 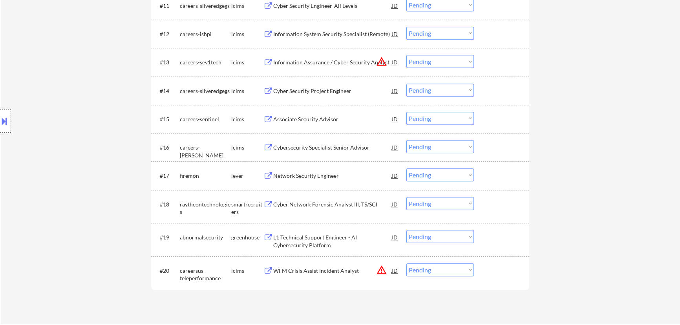 What do you see at coordinates (205, 62) in the screenshot?
I see `div: careers-sev1tech` at bounding box center [205, 62].